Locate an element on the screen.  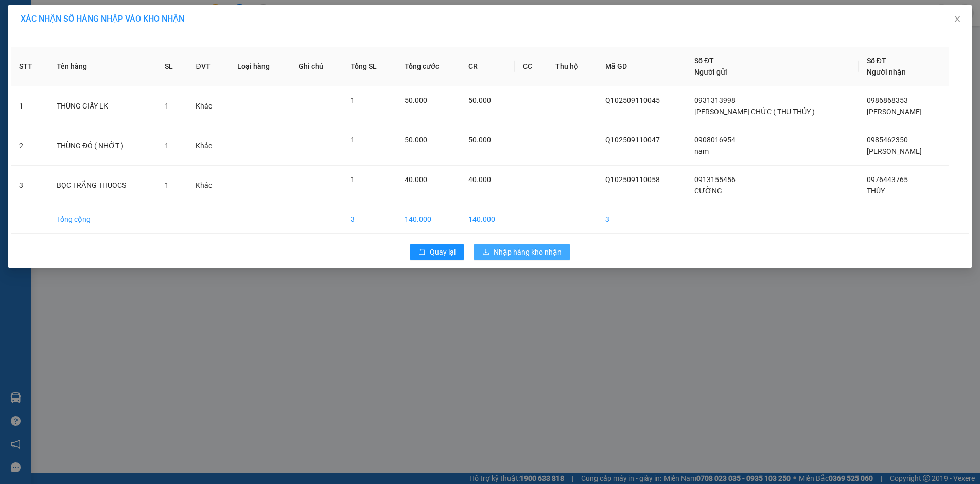
td: 2 is located at coordinates (29, 146).